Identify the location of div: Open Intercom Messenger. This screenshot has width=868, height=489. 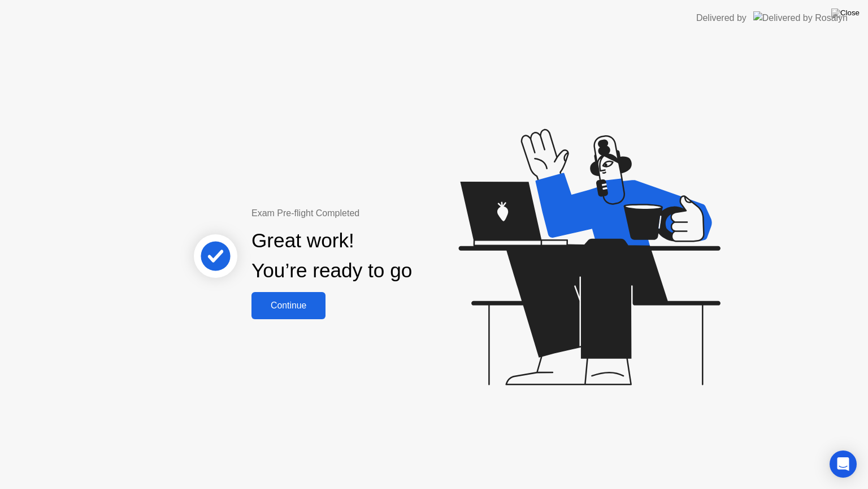
(843, 464).